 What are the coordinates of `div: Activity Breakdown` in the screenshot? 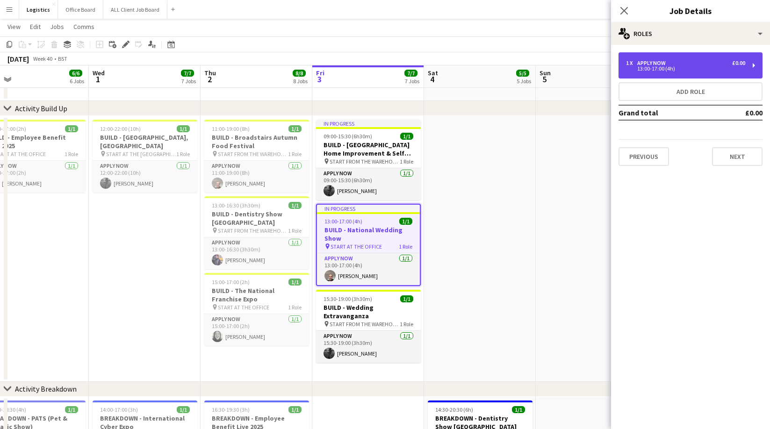 It's located at (46, 389).